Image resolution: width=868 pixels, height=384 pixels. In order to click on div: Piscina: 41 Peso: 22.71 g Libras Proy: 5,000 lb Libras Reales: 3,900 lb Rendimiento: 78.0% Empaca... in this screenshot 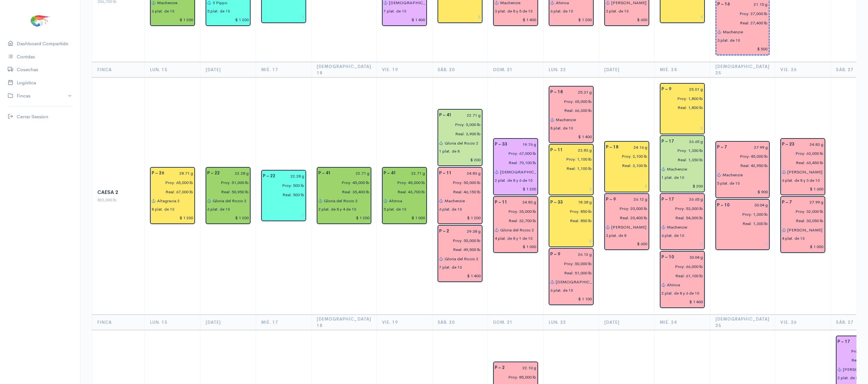, I will do `click(460, 138)`.